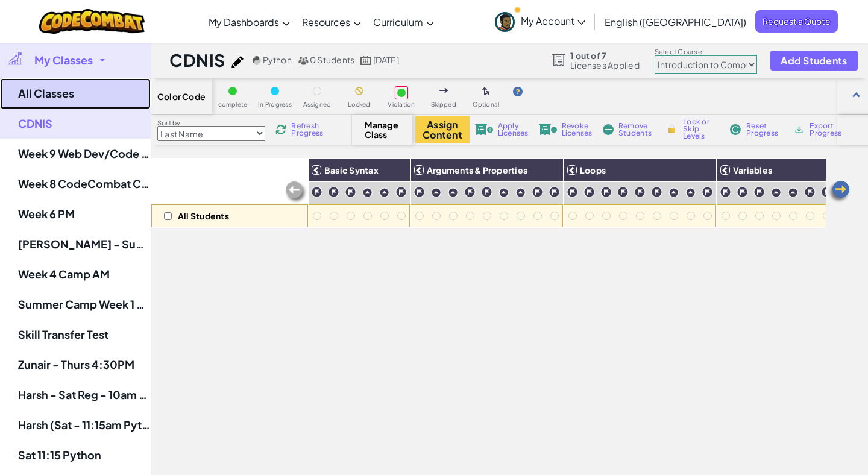 The width and height of the screenshot is (868, 475). Describe the element at coordinates (237, 62) in the screenshot. I see `img: iconPencil.svg` at that location.